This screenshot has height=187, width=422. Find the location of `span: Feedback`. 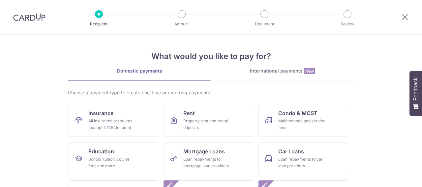

span: Feedback is located at coordinates (416, 89).